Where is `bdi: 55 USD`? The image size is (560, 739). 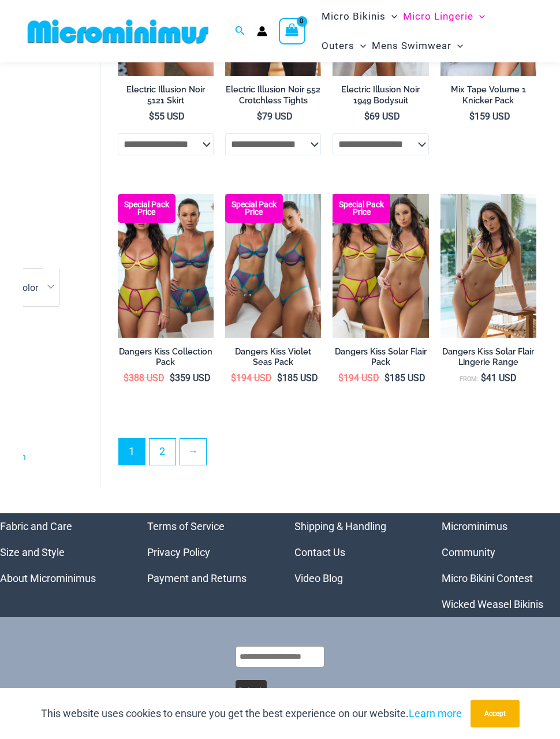 bdi: 55 USD is located at coordinates (167, 116).